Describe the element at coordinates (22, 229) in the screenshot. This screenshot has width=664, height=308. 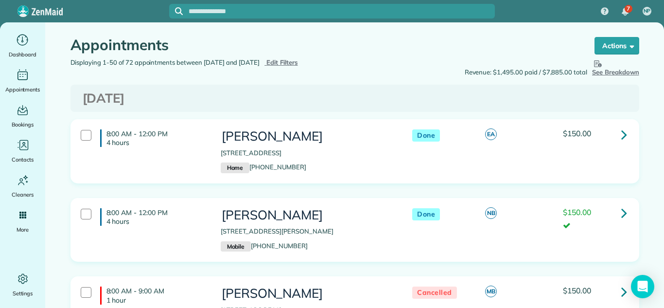
I see `span: More` at that location.